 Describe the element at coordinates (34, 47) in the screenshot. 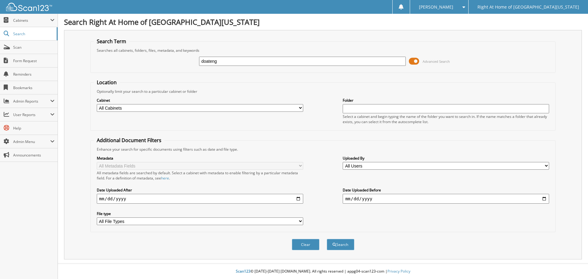

I see `span: Scan` at that location.